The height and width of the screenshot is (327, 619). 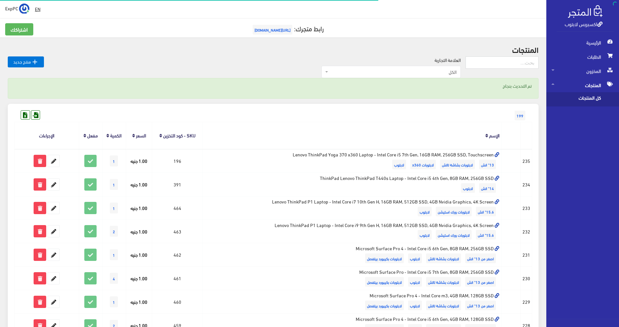 I want to click on a: منتج جديد, so click(x=26, y=62).